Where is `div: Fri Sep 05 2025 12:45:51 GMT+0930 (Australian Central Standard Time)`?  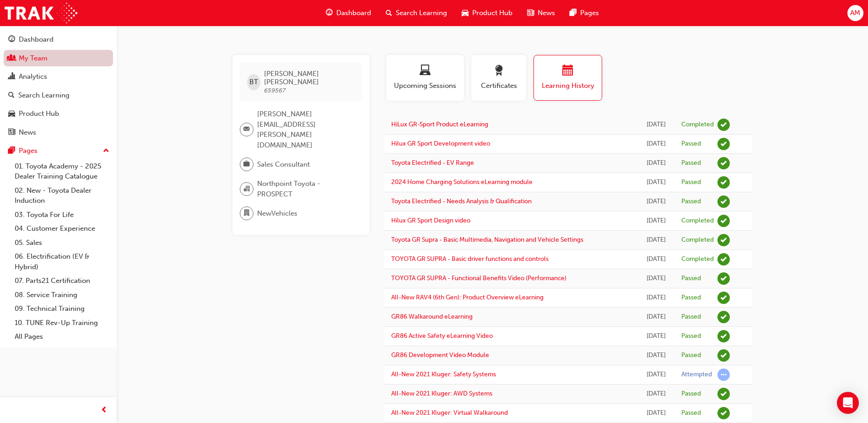
div: Fri Sep 05 2025 12:45:51 GMT+0930 (Australian Central Standard Time) is located at coordinates (656, 394).